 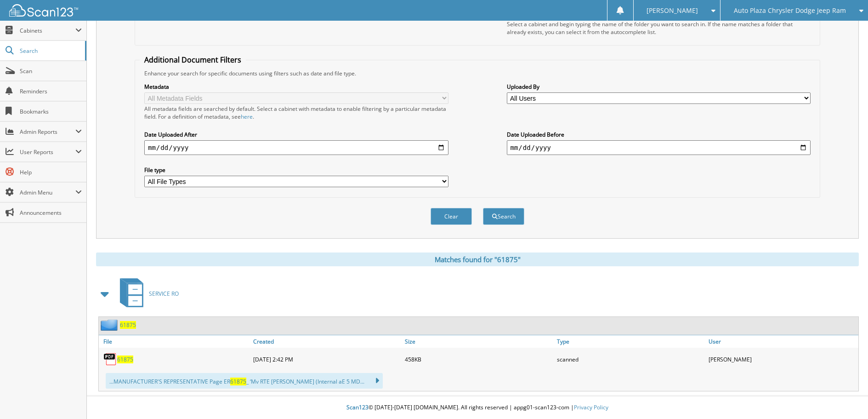 I want to click on span: Bookmarks, so click(x=51, y=112).